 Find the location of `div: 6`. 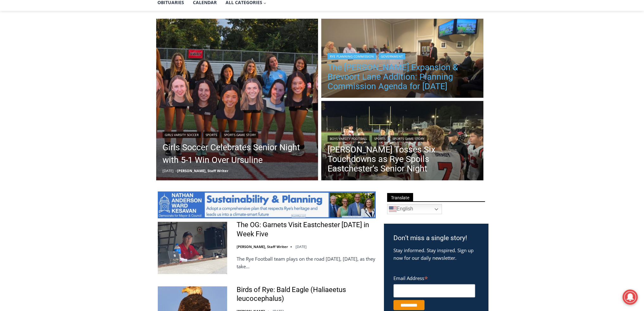

div: 6 is located at coordinates (76, 56).